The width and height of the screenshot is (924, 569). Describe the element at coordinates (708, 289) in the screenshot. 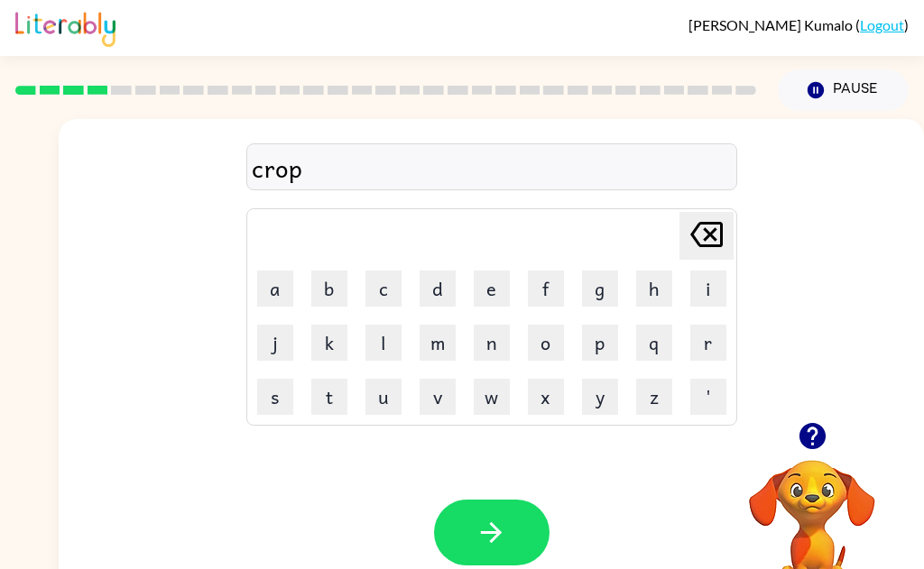

I see `button: i` at that location.